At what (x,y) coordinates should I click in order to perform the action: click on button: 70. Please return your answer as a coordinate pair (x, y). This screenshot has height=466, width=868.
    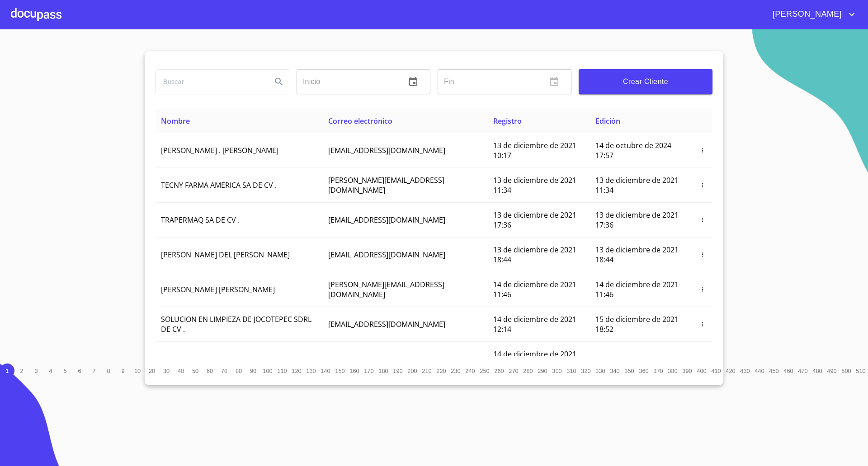
    Looking at the image, I should click on (224, 371).